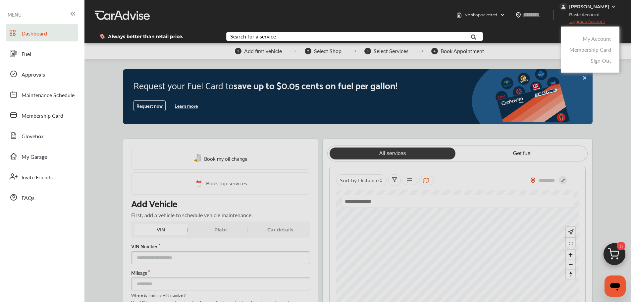  I want to click on a: My Account, so click(597, 38).